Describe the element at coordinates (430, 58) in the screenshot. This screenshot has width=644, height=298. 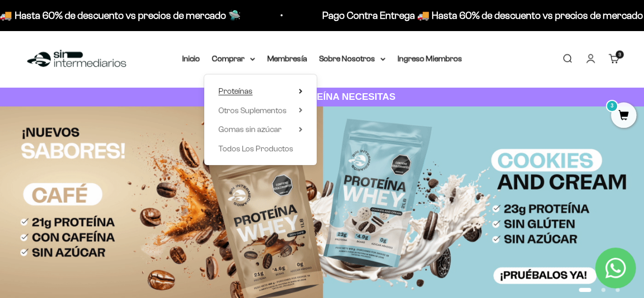
I see `a: Ingreso Miembros` at that location.